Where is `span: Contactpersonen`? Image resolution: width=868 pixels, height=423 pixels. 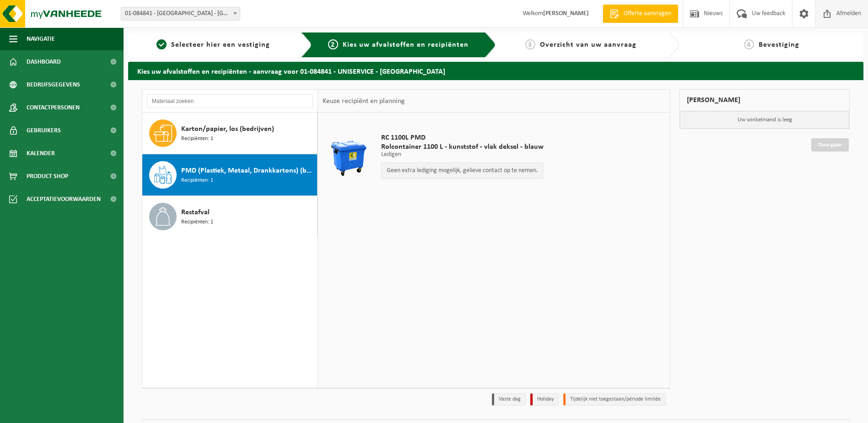
span: Contactpersonen is located at coordinates (53, 107).